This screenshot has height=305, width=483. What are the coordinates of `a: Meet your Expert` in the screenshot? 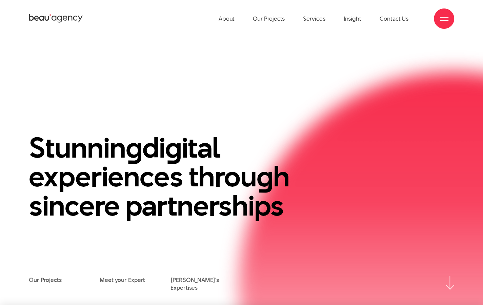 It's located at (122, 280).